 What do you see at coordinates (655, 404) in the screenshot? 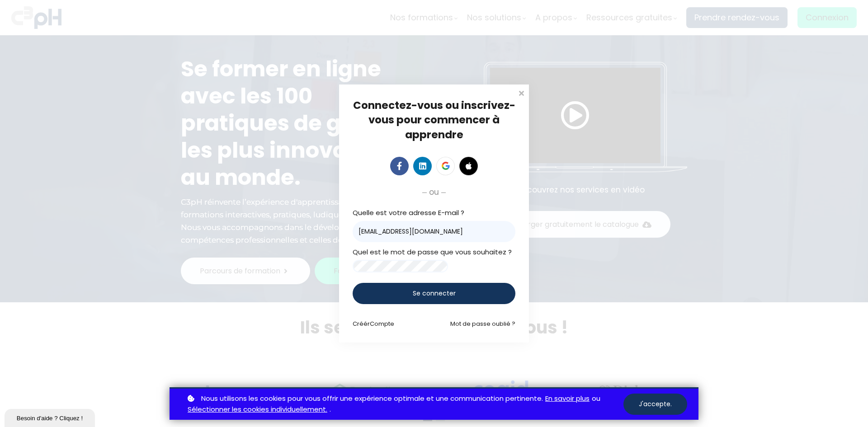
I see `button: J'accepte.` at bounding box center [655, 404].